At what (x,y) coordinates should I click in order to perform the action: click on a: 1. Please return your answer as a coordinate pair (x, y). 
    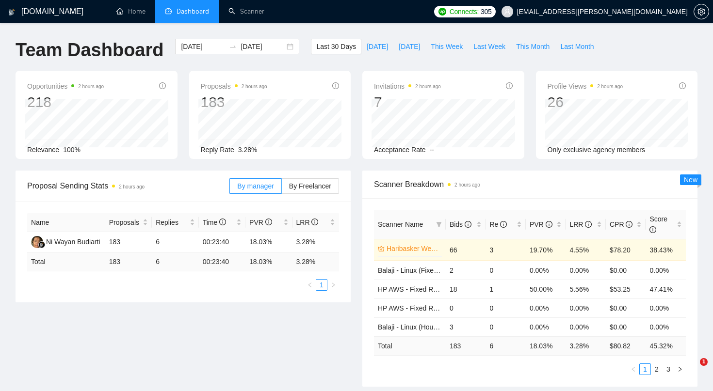
    Looking at the image, I should click on (645, 369).